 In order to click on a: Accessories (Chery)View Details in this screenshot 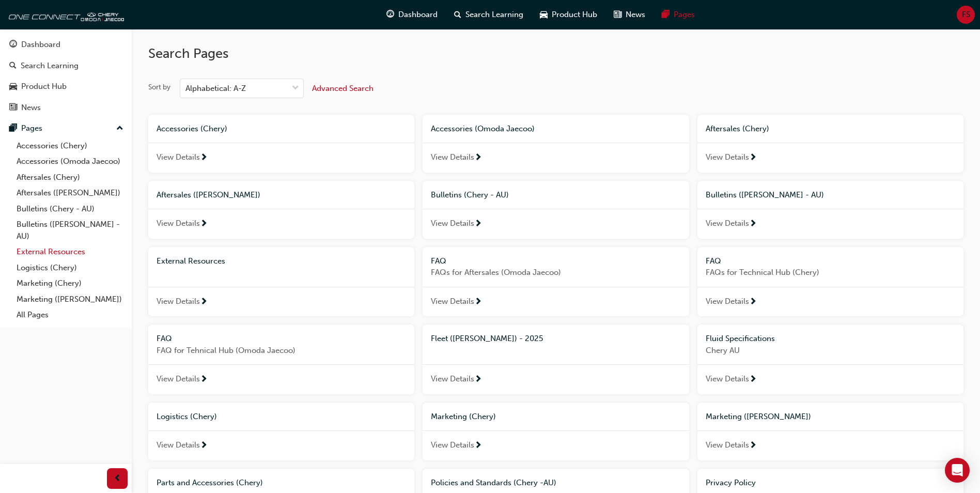, I will do `click(281, 143)`.